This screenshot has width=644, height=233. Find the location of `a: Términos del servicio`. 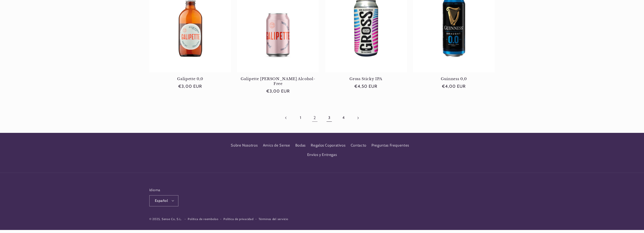

a: Términos del servicio is located at coordinates (273, 219).